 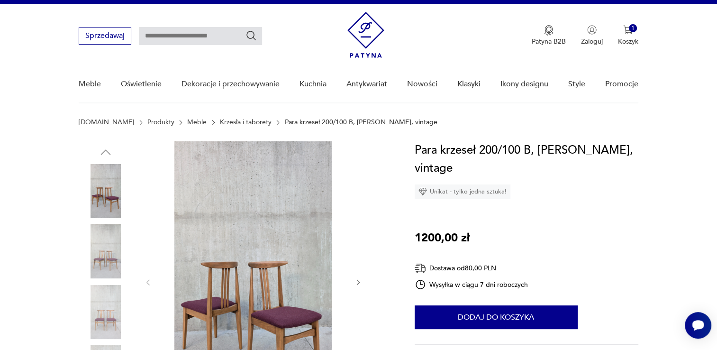 What do you see at coordinates (632, 28) in the screenshot?
I see `div: 1` at bounding box center [632, 28].